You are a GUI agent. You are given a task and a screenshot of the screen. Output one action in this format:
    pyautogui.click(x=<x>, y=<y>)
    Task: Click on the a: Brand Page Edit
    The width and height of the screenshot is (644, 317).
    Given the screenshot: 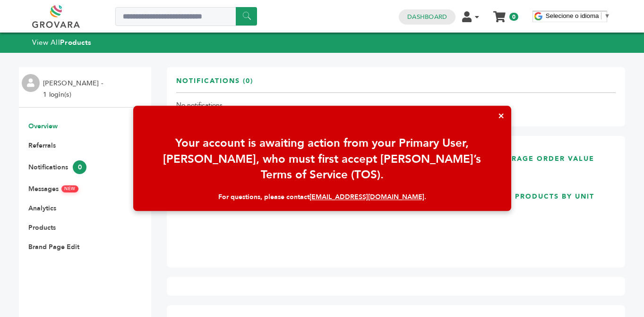 What is the action you would take?
    pyautogui.click(x=54, y=247)
    